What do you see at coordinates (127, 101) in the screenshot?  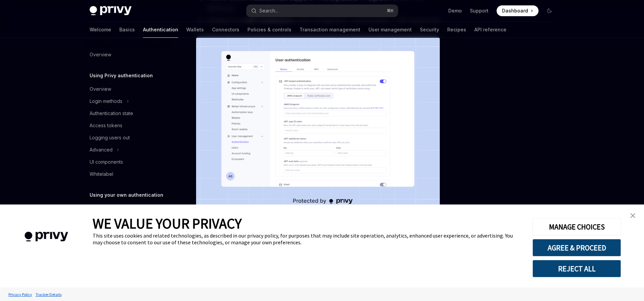 I see `button: Toggle Login methods section` at bounding box center [127, 101].